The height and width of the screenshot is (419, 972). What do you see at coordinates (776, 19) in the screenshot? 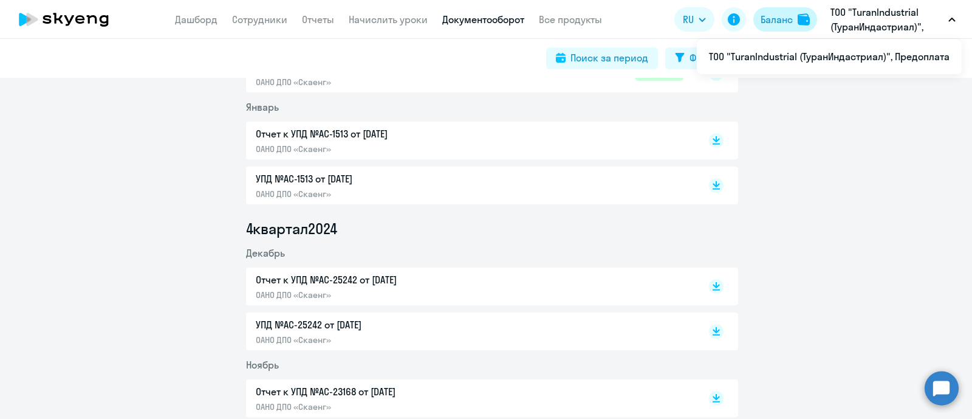
I see `div: Баланс` at bounding box center [776, 19].